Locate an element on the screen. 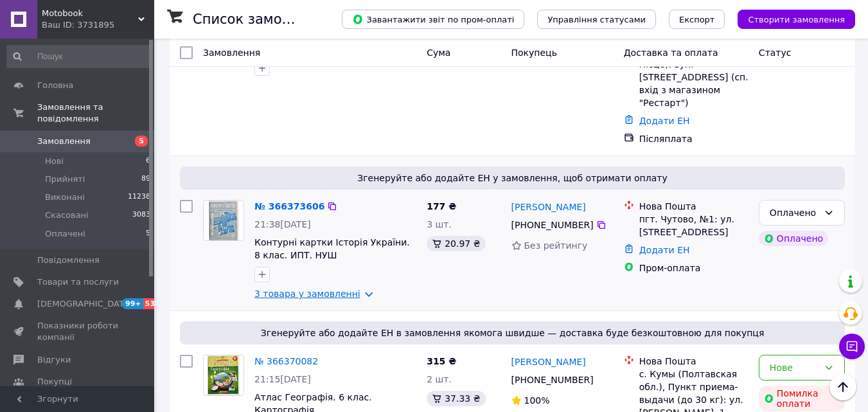 The height and width of the screenshot is (412, 868). button: Завантажити звіт по пром-оплаті is located at coordinates (433, 19).